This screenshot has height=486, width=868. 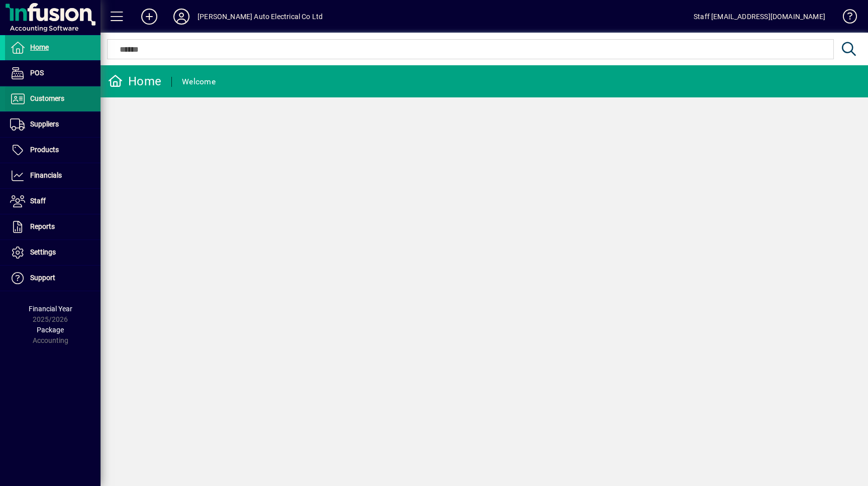 What do you see at coordinates (43, 278) in the screenshot?
I see `span: Support` at bounding box center [43, 278].